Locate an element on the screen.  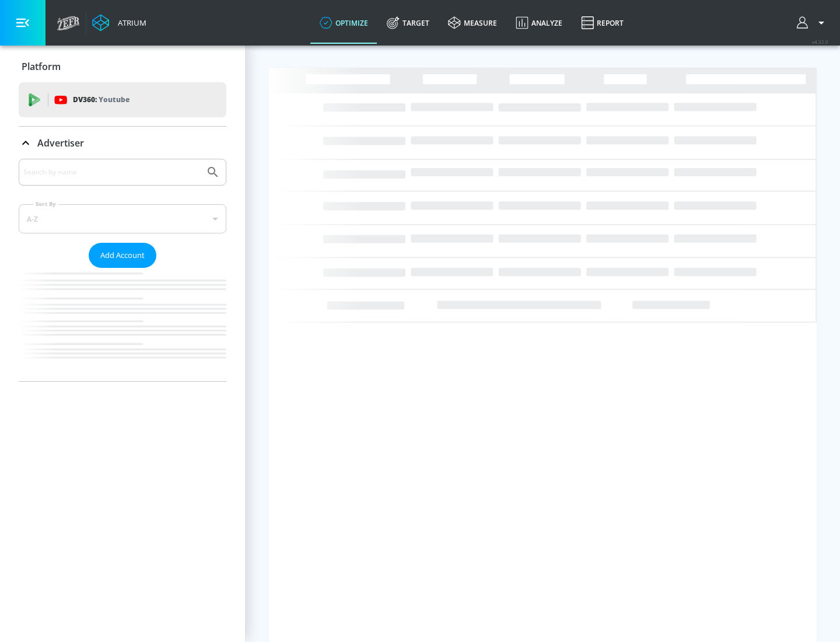
a: Target is located at coordinates (408, 23).